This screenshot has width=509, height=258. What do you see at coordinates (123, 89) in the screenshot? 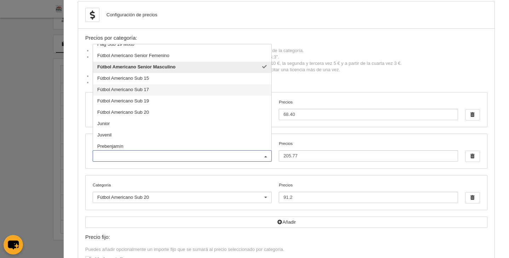
I see `span: Fútbol Americano Sub 17` at bounding box center [123, 89].